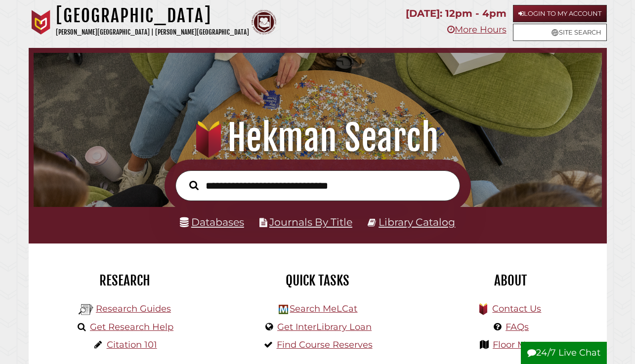 Image resolution: width=635 pixels, height=364 pixels. I want to click on button: Search, so click(194, 185).